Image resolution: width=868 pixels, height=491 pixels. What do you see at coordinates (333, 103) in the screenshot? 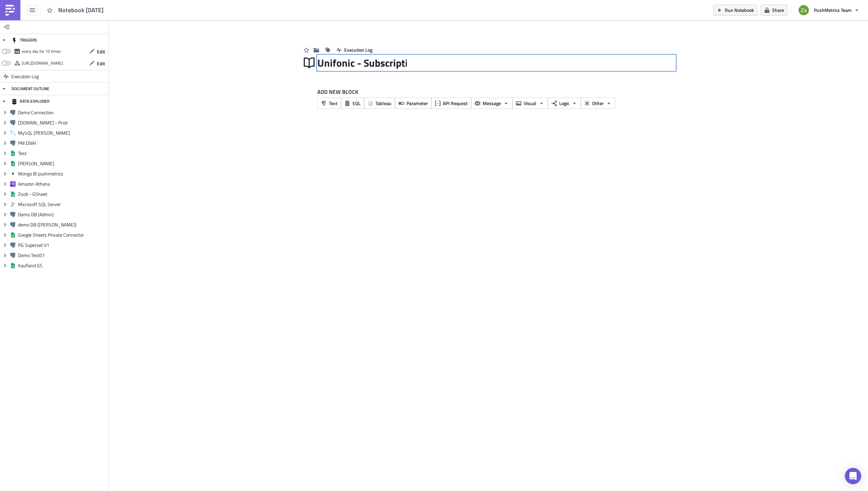
I see `span: Text` at bounding box center [333, 103].